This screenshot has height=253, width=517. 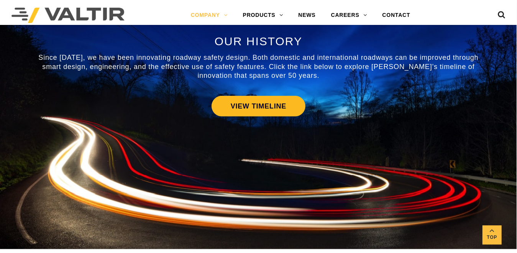 I want to click on a: CONTACT, so click(x=396, y=15).